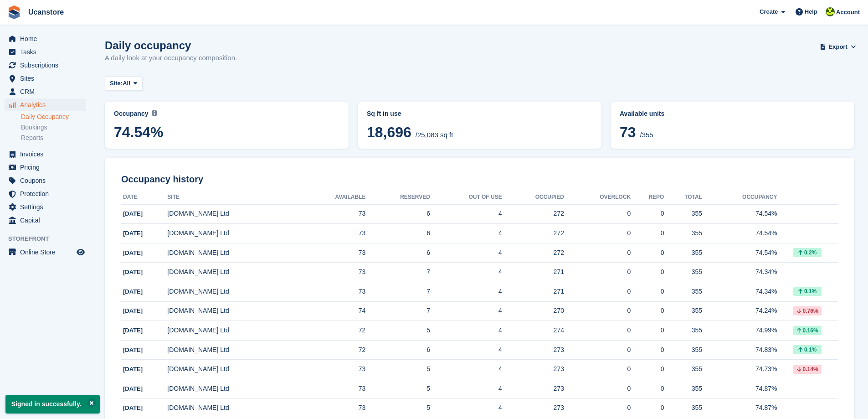  I want to click on img: stora-icon-8386f47178a22dfd0bd8f6a31ec36ba5ce8667c1dd55bd0f319d3a0aa187defe.svg, so click(14, 13).